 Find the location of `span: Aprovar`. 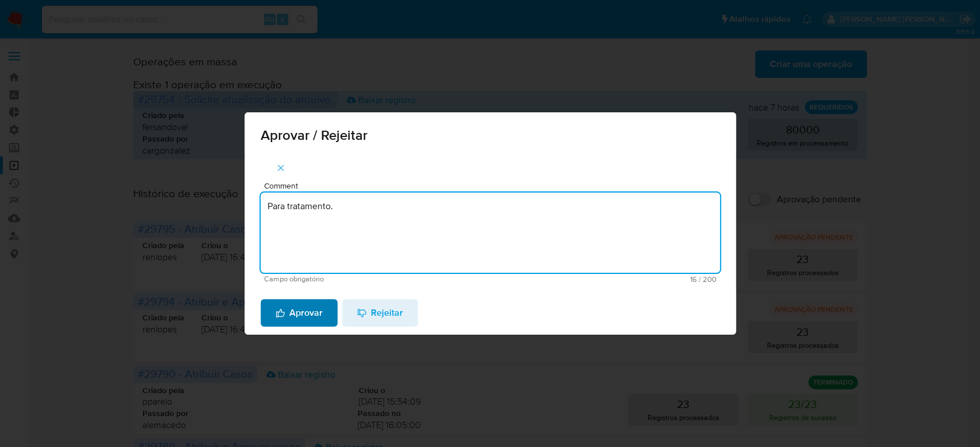

span: Aprovar is located at coordinates (299, 313).